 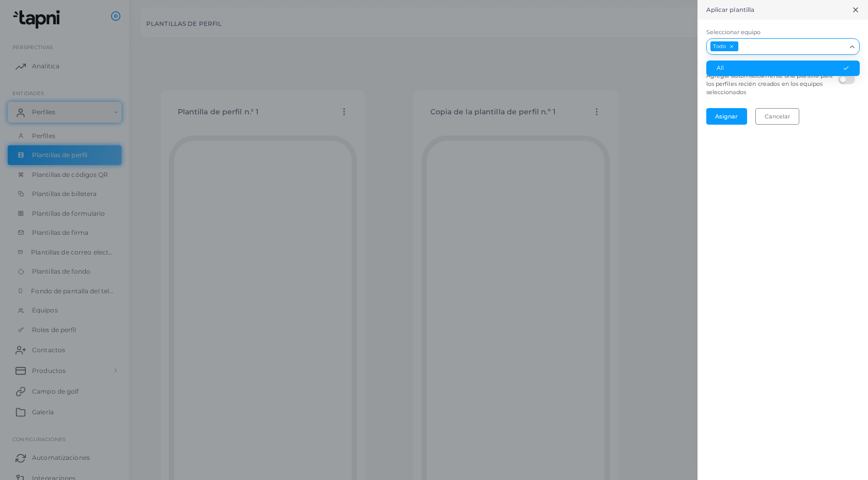 I want to click on font: Seleccionar equipo, so click(x=734, y=32).